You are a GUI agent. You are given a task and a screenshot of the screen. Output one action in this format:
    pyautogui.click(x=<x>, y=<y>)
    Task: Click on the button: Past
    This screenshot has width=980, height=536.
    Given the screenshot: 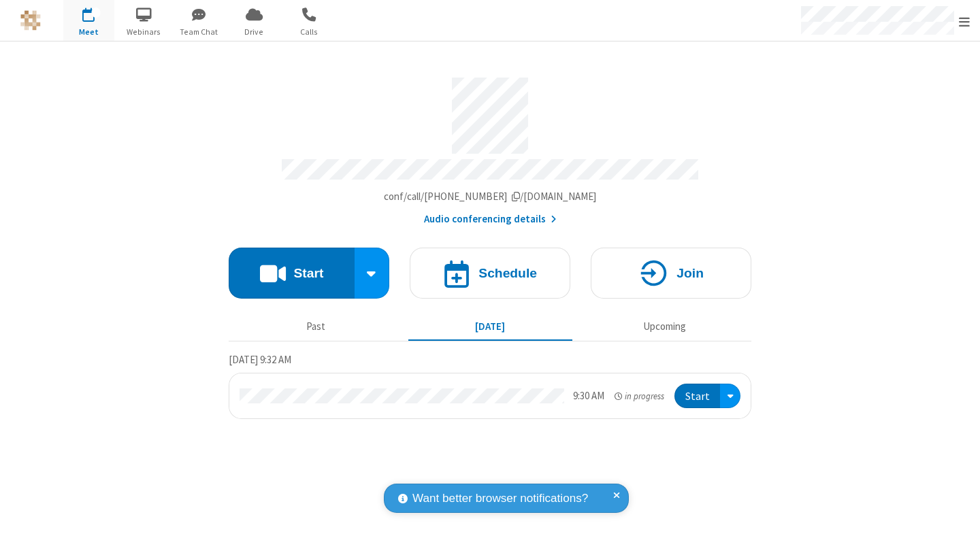 What is the action you would take?
    pyautogui.click(x=316, y=327)
    